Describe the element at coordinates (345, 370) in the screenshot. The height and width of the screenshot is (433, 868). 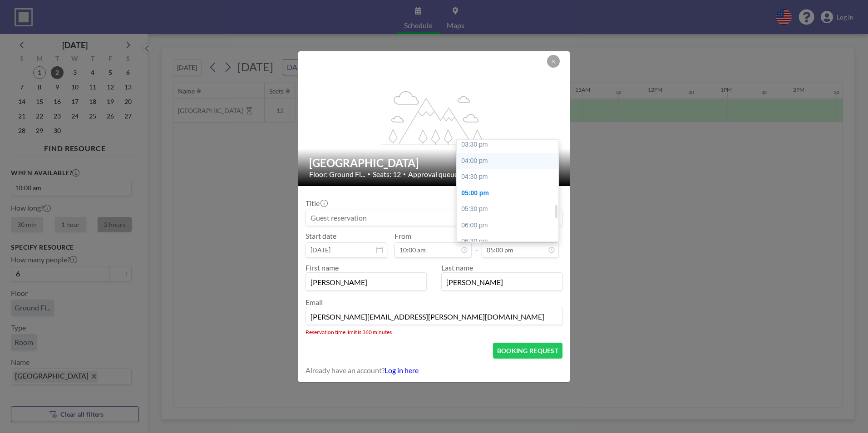
I see `span: Already have an account?` at that location.